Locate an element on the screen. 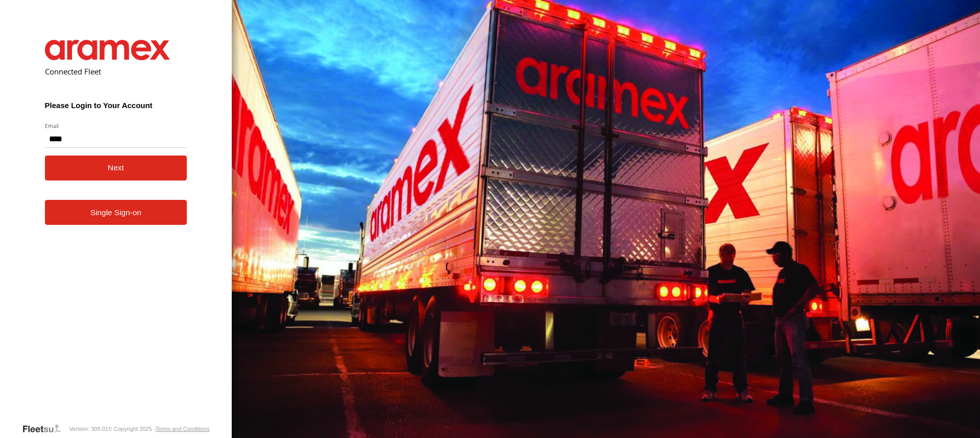 The height and width of the screenshot is (438, 980). h2: Connected Fleet is located at coordinates (116, 71).